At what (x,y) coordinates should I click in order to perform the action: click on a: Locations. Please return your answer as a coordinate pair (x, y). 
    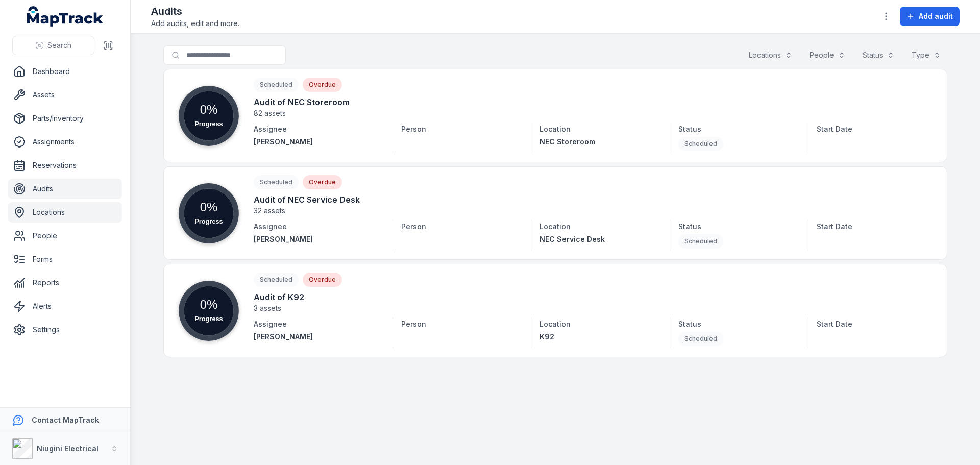
    Looking at the image, I should click on (65, 212).